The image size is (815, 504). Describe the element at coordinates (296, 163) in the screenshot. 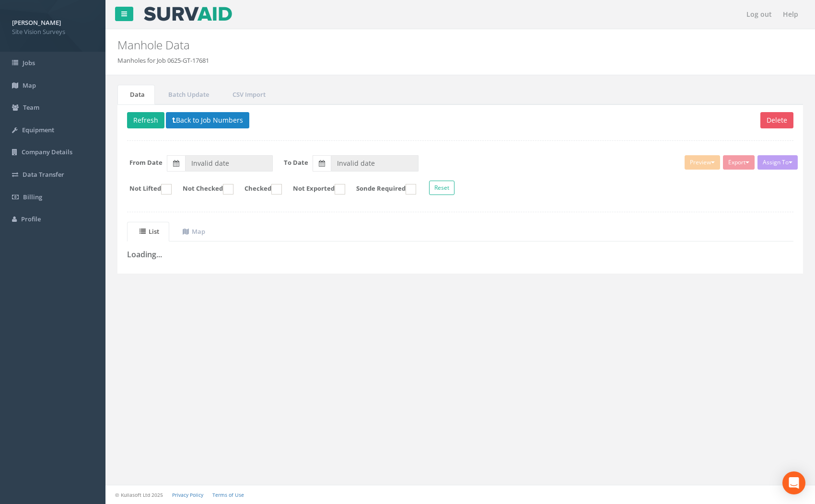

I see `label: To Date` at that location.